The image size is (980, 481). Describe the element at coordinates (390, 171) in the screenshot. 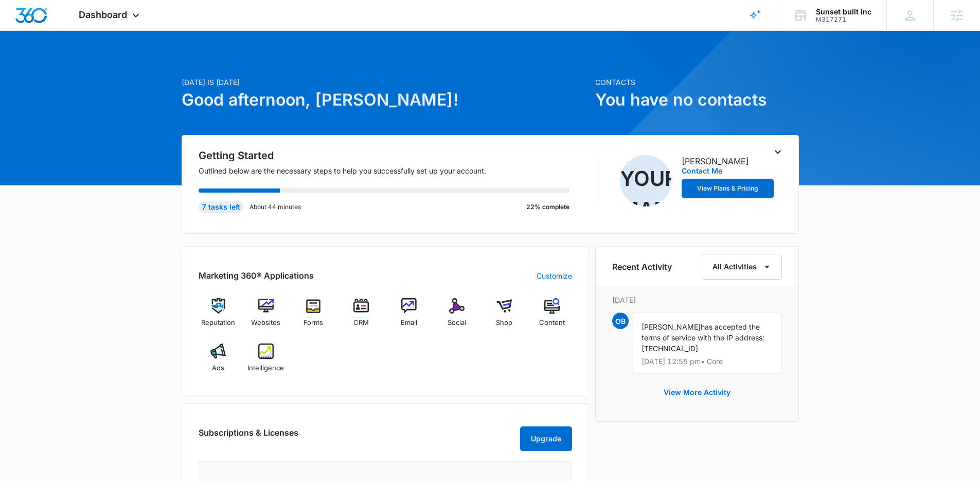

I see `p: Outlined below are the necessary steps to help you successfully set up your account.` at that location.